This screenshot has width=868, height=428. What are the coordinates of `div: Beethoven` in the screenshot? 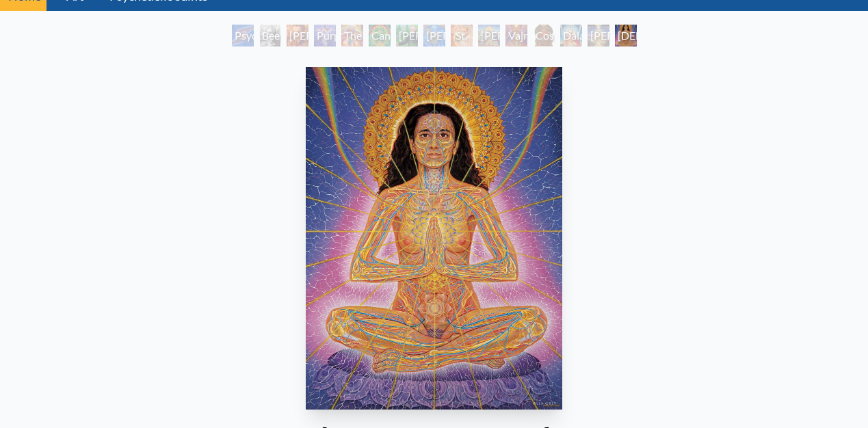 It's located at (270, 36).